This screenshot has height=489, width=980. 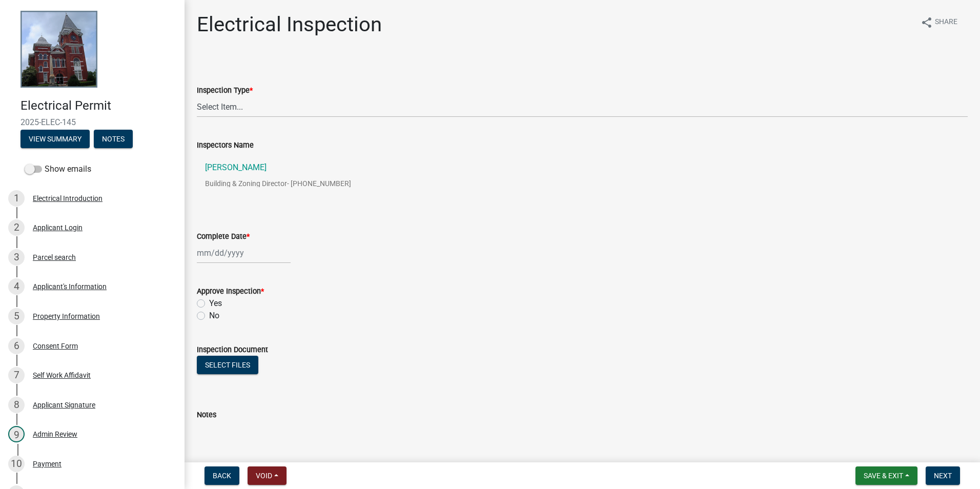 What do you see at coordinates (55, 257) in the screenshot?
I see `div: Parcel search` at bounding box center [55, 257].